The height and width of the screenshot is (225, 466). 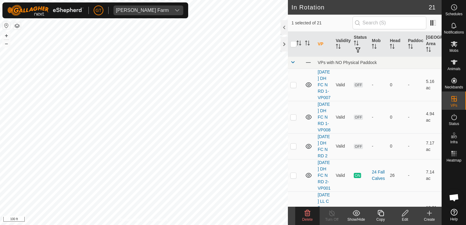 I want to click on span: Mobs, so click(x=454, y=51).